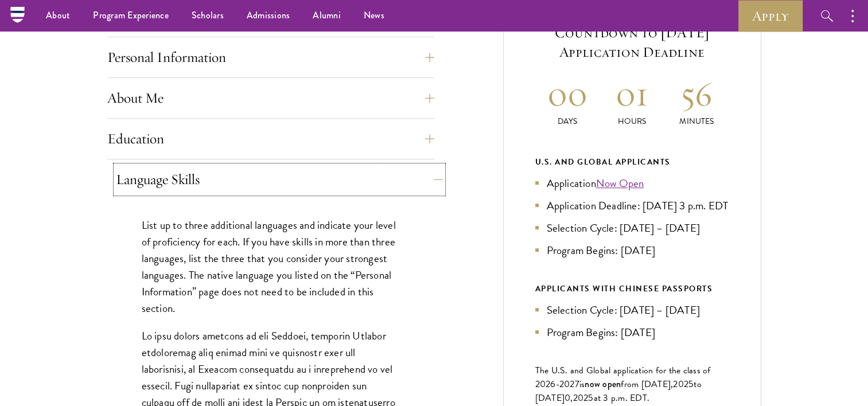 Image resolution: width=868 pixels, height=406 pixels. I want to click on h2: 00, so click(567, 93).